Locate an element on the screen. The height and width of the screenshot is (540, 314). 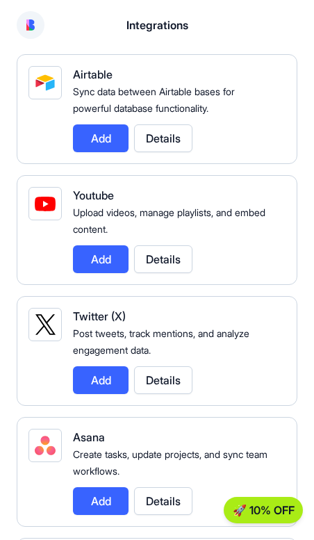
span: Airtable is located at coordinates (92, 74).